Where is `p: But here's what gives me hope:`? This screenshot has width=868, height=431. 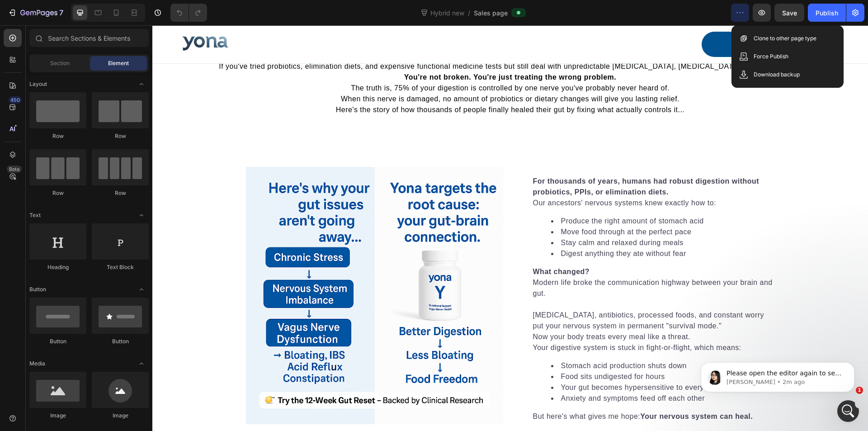
p: But here's what gives me hope: is located at coordinates (501, 391).